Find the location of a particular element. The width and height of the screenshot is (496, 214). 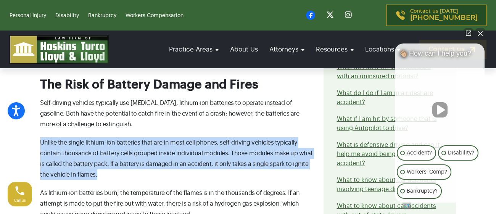

a: Attorneys is located at coordinates (287, 49).